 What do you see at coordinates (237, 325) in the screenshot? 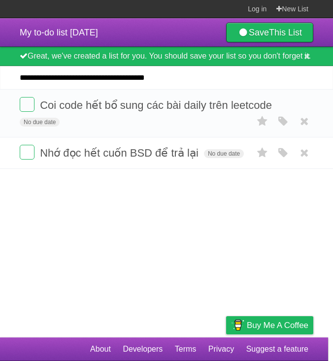
I see `img: Buy me a coffee` at bounding box center [237, 325].